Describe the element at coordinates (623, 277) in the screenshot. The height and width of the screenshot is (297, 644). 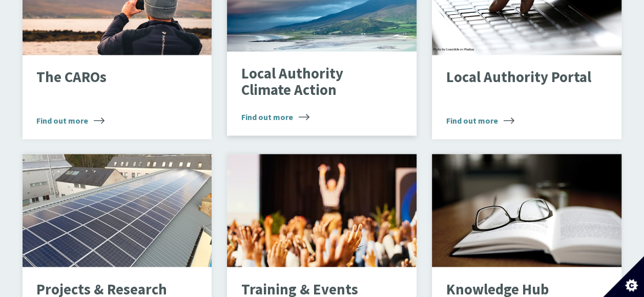
I see `button: Set cookie preferences` at that location.